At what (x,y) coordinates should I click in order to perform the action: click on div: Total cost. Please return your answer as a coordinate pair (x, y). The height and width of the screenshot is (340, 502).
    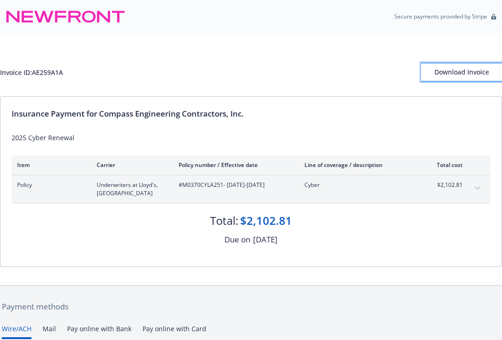
    Looking at the image, I should click on (445, 165).